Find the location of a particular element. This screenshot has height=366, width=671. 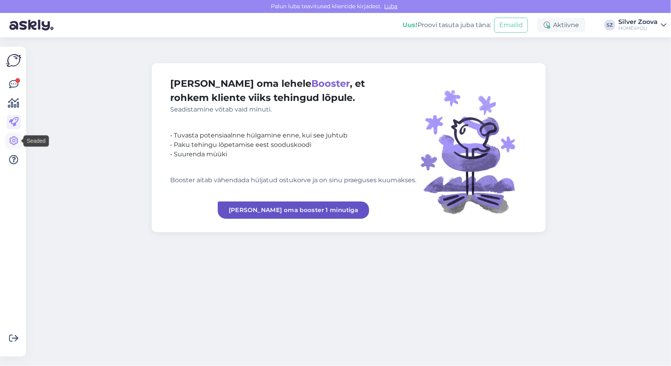

img: illustration is located at coordinates (471, 148).